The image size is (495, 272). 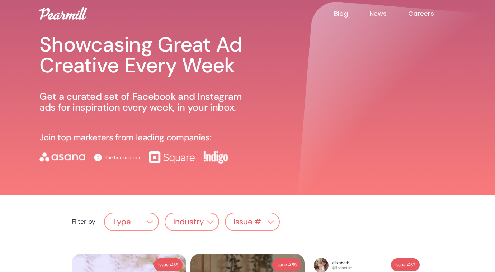 What do you see at coordinates (144, 102) in the screenshot?
I see `p: Get a curated set of Facebook and Instagram ads for inspiration every week, in your inbox.` at bounding box center [144, 102].